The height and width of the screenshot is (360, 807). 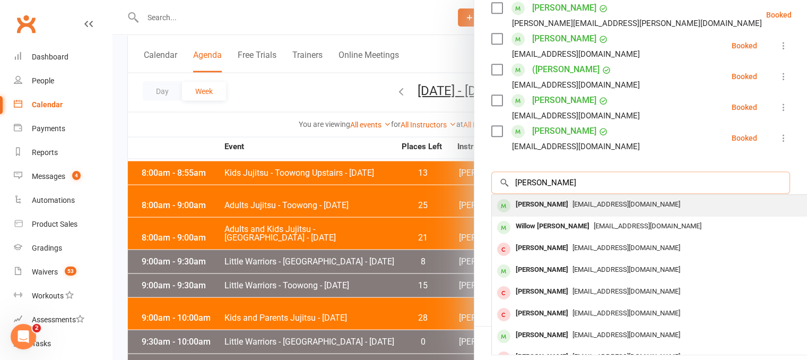 What do you see at coordinates (71, 271) in the screenshot?
I see `span: 53` at bounding box center [71, 271].